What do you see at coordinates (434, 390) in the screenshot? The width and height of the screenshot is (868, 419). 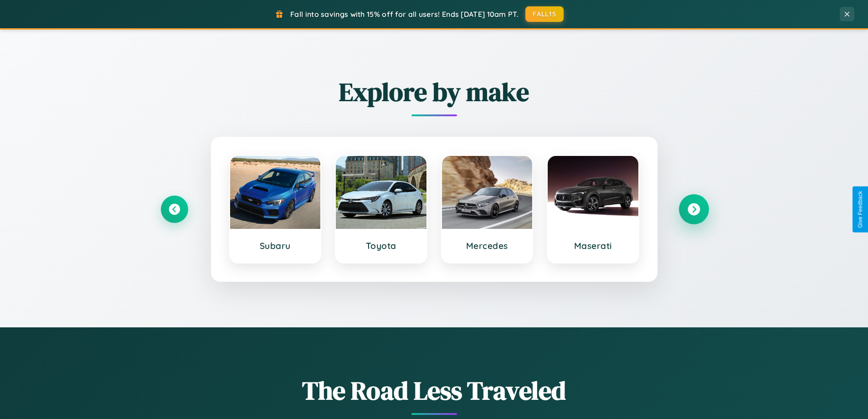 I see `h1: The Road Less Traveled` at bounding box center [434, 390].